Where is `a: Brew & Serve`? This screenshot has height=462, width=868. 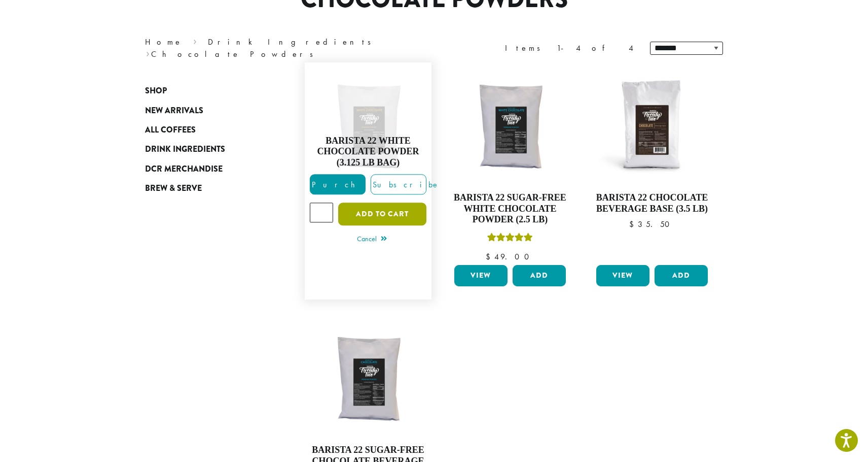 a: Brew & Serve is located at coordinates (206, 188).